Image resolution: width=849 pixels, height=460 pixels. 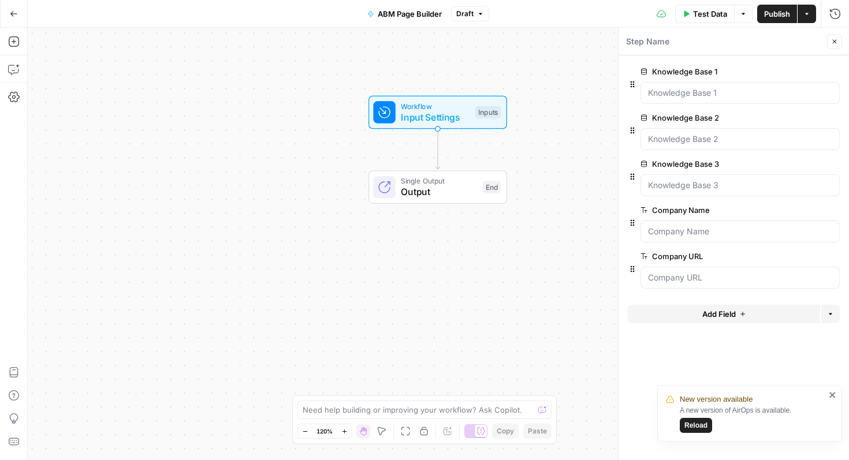 I want to click on input: Company URL, so click(x=740, y=278).